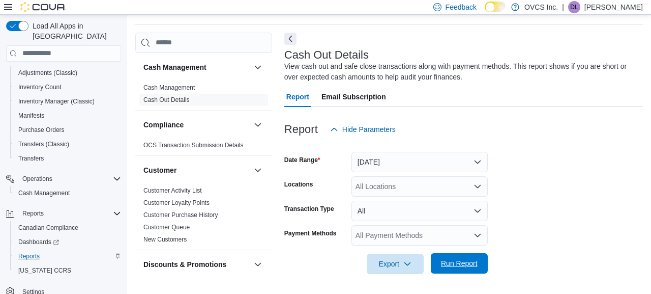 The width and height of the screenshot is (651, 294). What do you see at coordinates (299, 184) in the screenshot?
I see `label: Locations` at bounding box center [299, 184].